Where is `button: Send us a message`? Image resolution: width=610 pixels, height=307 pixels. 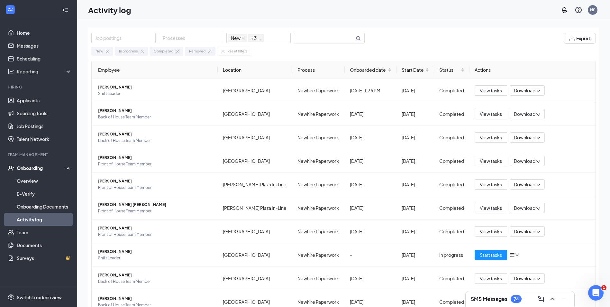
button: Send us a message is located at coordinates (64, 188).